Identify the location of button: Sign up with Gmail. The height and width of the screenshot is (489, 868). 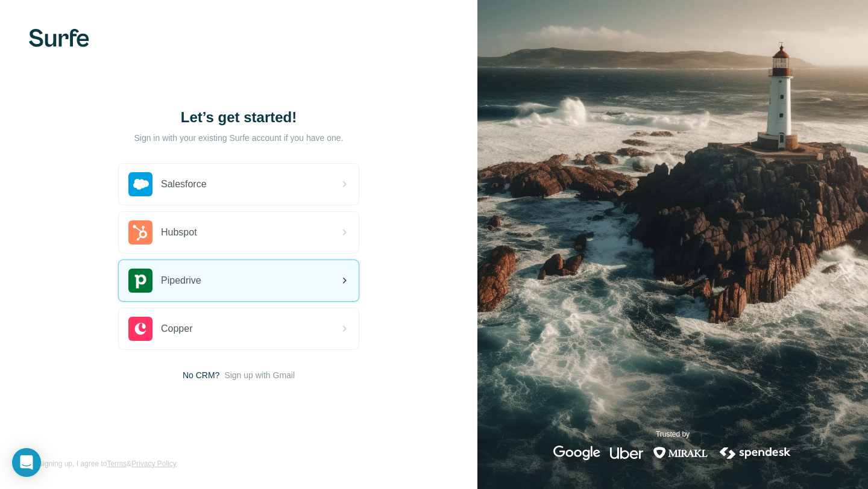
(259, 376).